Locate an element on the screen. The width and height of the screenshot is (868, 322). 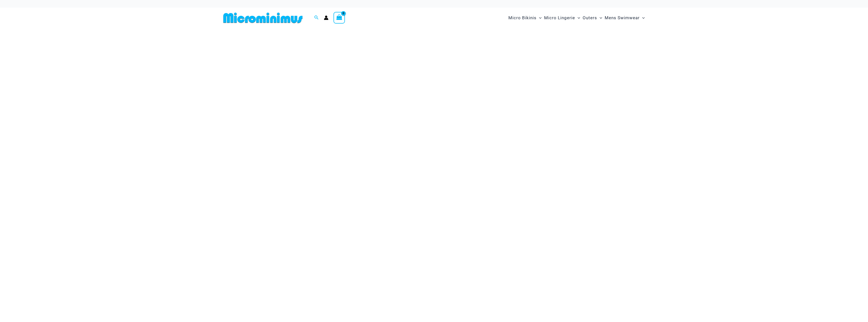
a: Micro BikinisMenu ToggleMenu Toggle is located at coordinates (525, 17).